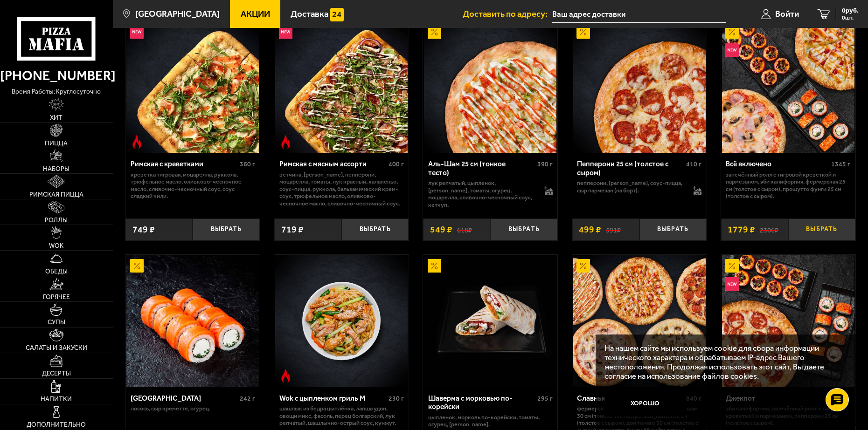  What do you see at coordinates (193, 86) in the screenshot?
I see `img: Римская с креветками` at bounding box center [193, 86].